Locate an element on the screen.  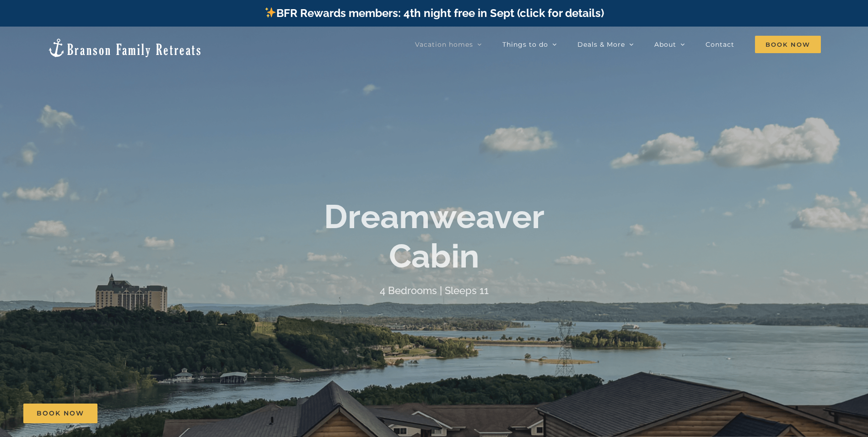
b: Dreamweaver Cabin is located at coordinates (434, 236).